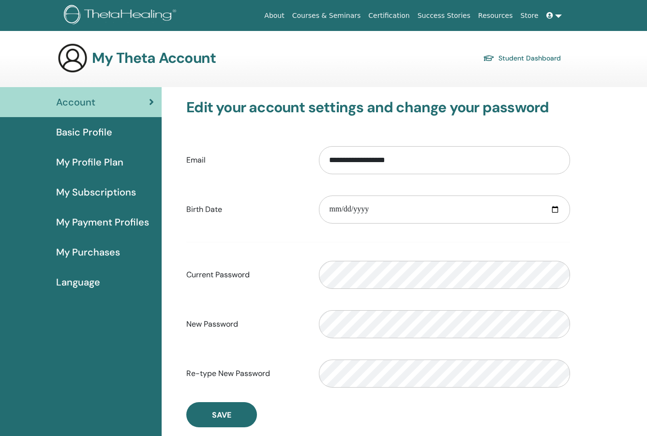  I want to click on button: Save, so click(222, 415).